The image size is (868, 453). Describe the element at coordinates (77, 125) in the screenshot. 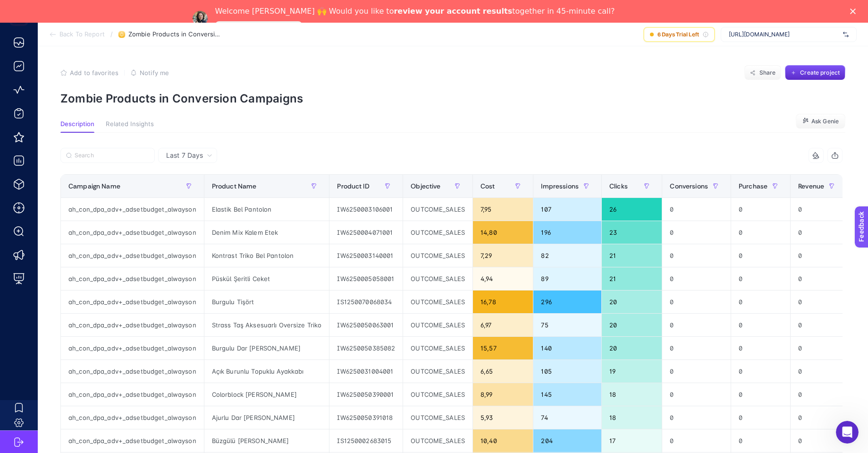

I see `span: Description` at that location.